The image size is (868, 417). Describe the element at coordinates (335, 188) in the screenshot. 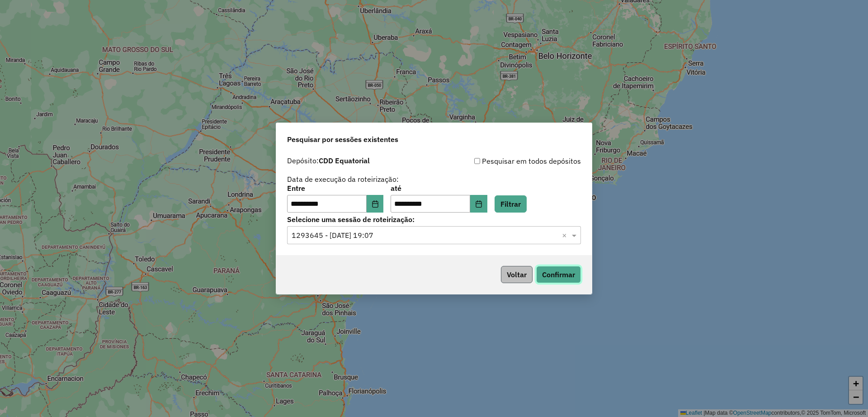

I see `label: Entre` at that location.